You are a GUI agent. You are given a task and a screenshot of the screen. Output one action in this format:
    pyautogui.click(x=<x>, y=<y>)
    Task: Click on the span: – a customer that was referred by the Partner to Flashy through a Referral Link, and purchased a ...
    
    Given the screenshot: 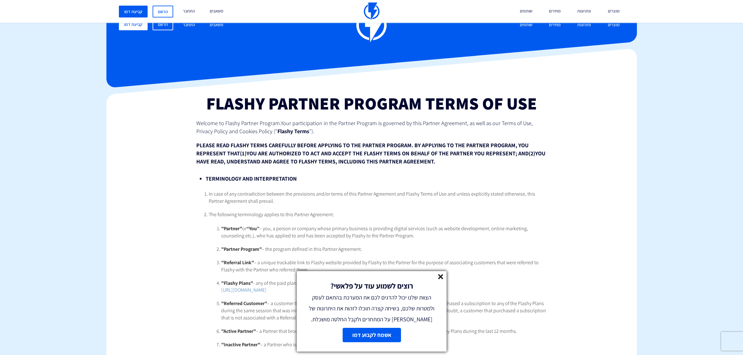 What is the action you would take?
    pyautogui.click(x=383, y=310)
    